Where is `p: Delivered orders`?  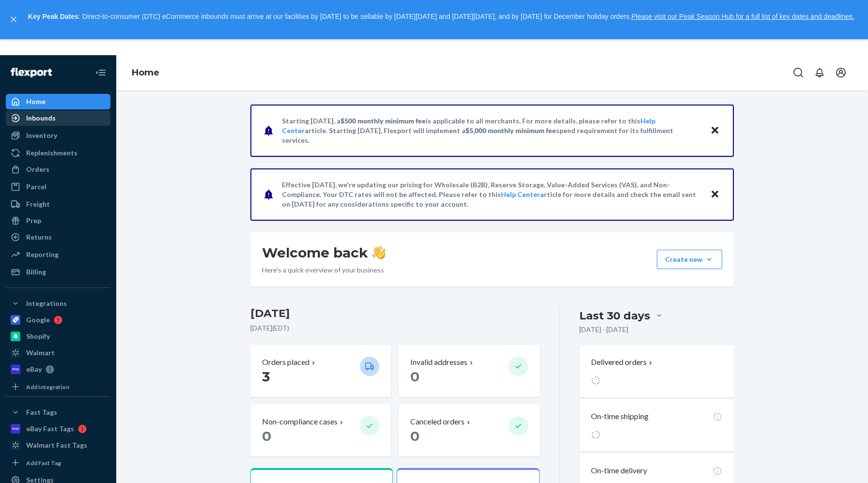
p: Delivered orders is located at coordinates (622, 362).